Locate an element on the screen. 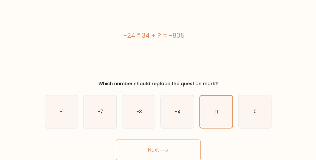 Image resolution: width=316 pixels, height=160 pixels. div: Which number should replace the question mark? is located at coordinates (158, 84).